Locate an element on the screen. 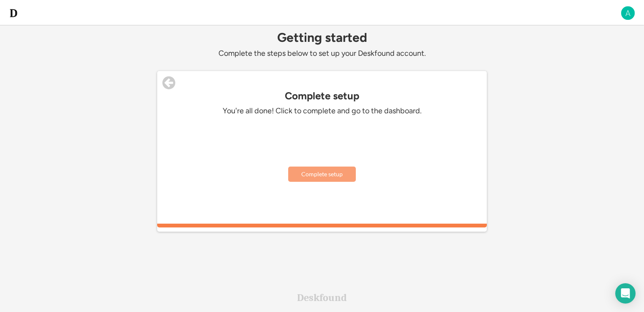  div: Complete setup is located at coordinates (322, 96).